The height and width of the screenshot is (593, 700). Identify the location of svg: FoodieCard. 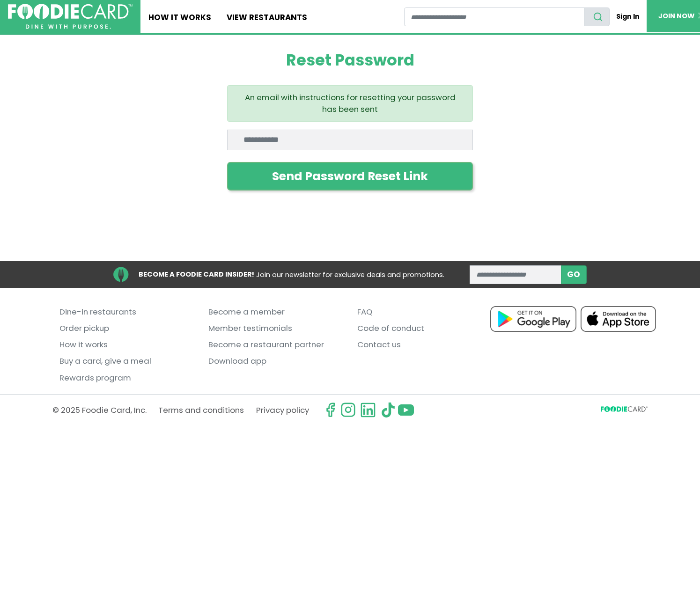
(625, 411).